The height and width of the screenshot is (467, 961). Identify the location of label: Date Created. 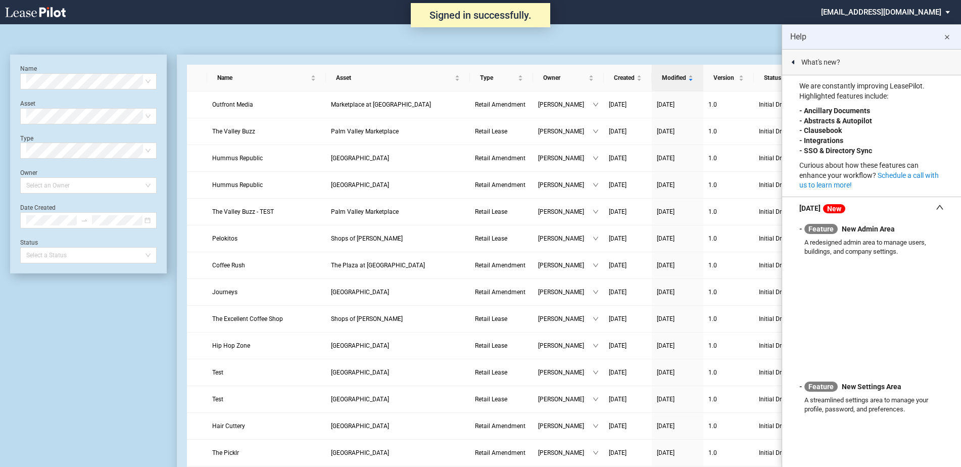
(38, 208).